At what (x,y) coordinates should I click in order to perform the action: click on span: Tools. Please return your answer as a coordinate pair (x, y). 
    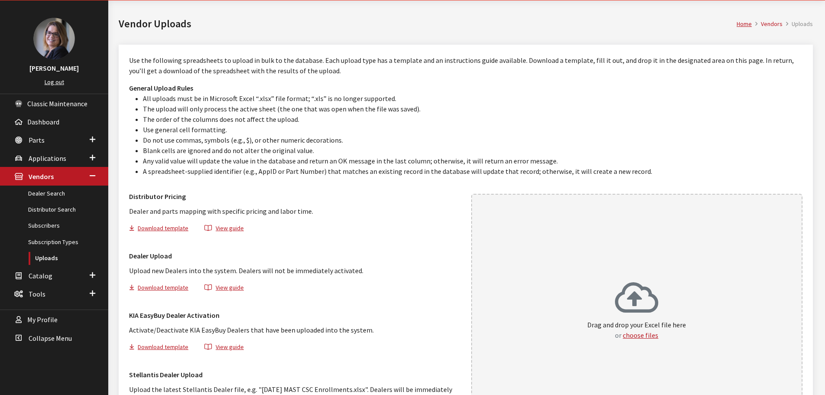
    Looking at the image, I should click on (37, 294).